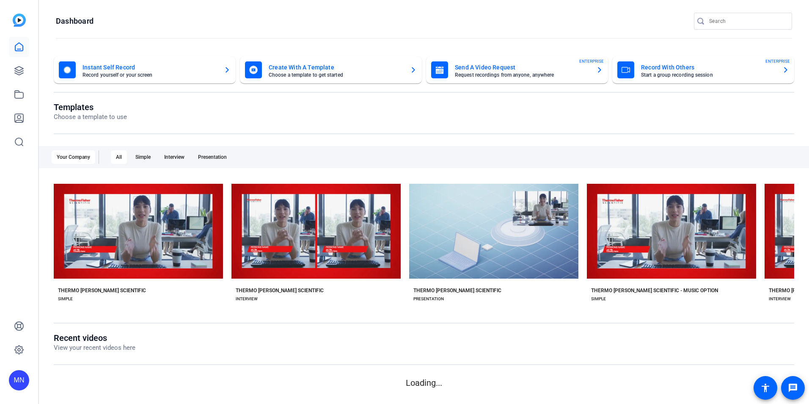  What do you see at coordinates (150, 75) in the screenshot?
I see `mat-card-subtitle: Record yourself or your screen` at bounding box center [150, 75].